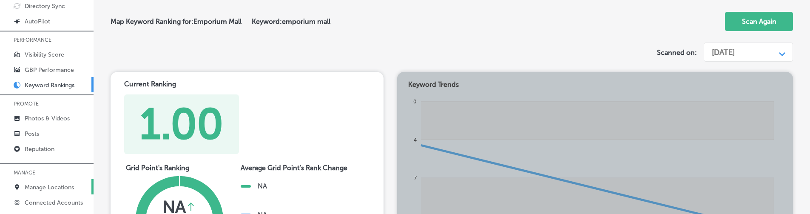  Describe the element at coordinates (759, 21) in the screenshot. I see `button: Scan Again` at that location.